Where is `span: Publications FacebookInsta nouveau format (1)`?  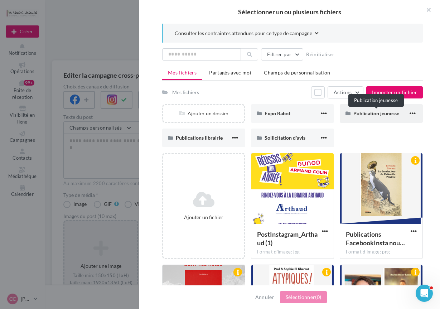
span: Publications FacebookInsta nouveau format (1) is located at coordinates (375, 238).